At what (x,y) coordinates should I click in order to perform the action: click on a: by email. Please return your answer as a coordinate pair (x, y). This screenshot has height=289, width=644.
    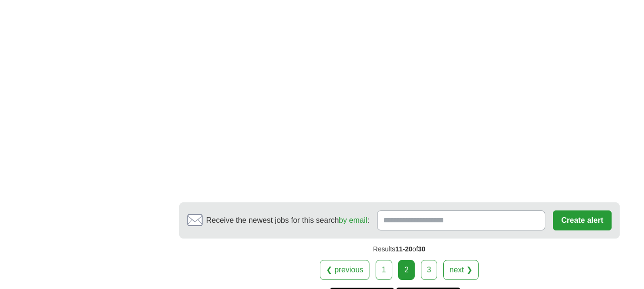
    Looking at the image, I should click on (353, 220).